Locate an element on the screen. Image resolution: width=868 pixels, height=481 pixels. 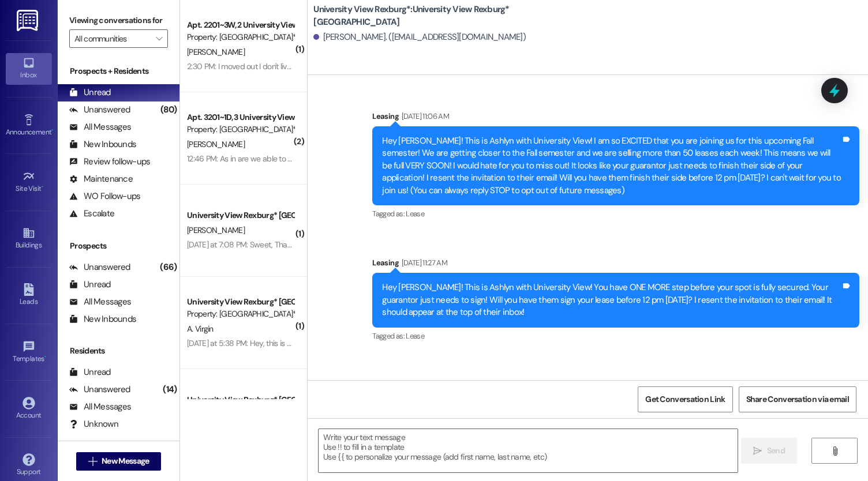
div: Prospects + Residents is located at coordinates (119, 71).